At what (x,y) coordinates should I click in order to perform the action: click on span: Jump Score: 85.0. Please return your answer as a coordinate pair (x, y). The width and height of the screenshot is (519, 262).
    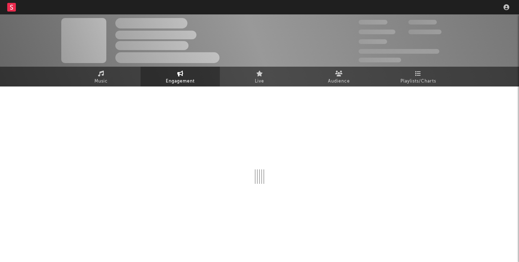
    Looking at the image, I should click on (380, 60).